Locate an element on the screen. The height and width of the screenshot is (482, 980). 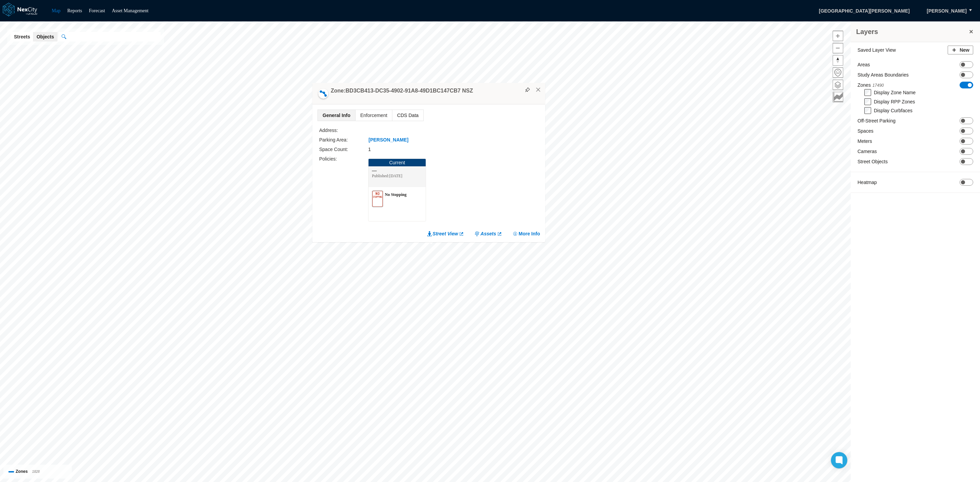
span: Objects is located at coordinates (45, 37).